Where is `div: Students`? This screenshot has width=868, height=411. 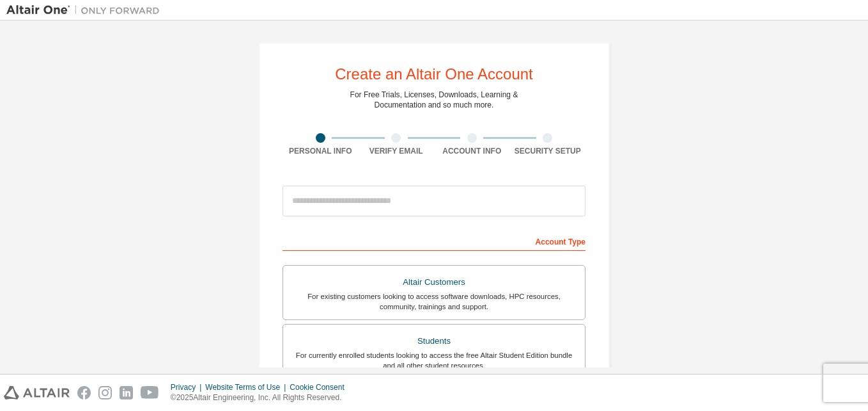 div: Students is located at coordinates (434, 341).